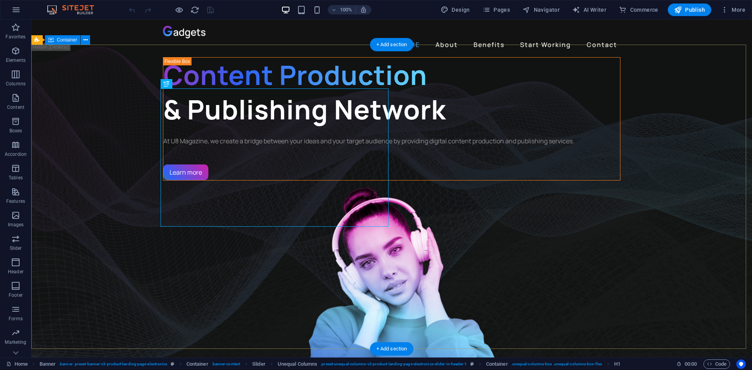 The width and height of the screenshot is (752, 370). Describe the element at coordinates (733, 10) in the screenshot. I see `span: More` at that location.